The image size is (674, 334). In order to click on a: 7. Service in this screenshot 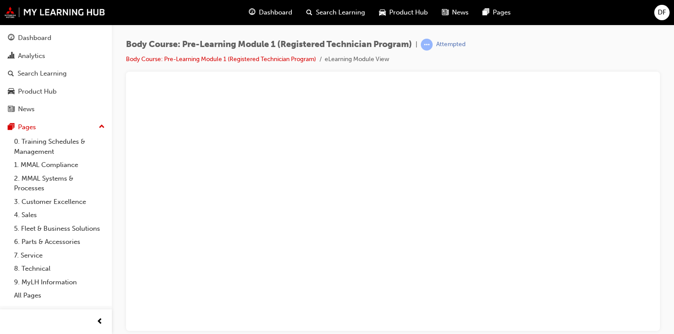, I will do `click(59, 255)`.